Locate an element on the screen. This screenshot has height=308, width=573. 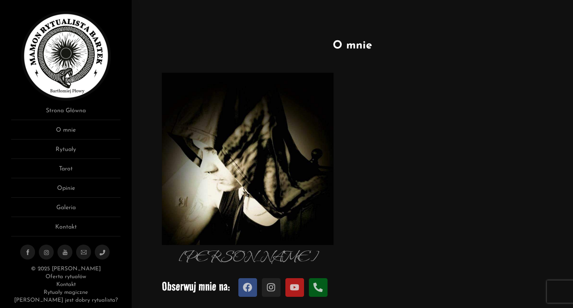
img: Rytualista Bartek is located at coordinates (66, 56).